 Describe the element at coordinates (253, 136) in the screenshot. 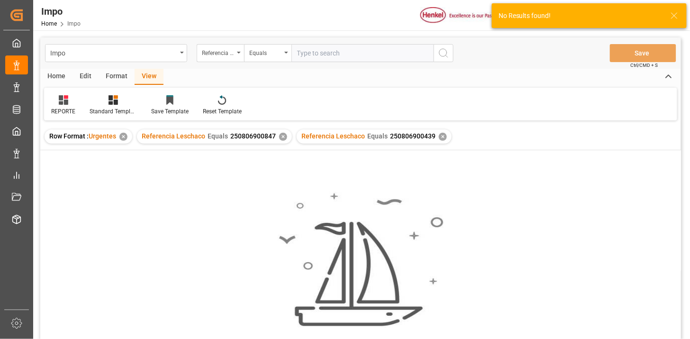

I see `span: 250806900847` at that location.